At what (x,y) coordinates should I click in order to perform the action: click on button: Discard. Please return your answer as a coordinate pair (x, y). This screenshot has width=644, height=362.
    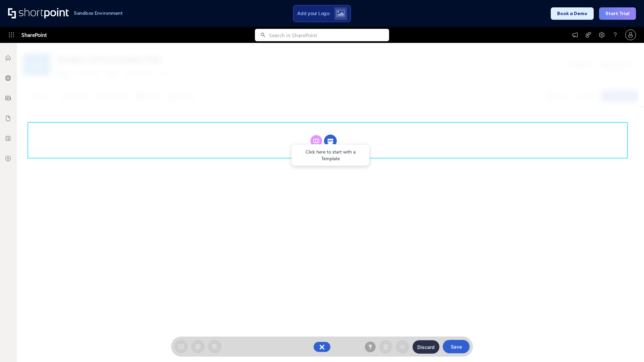
    Looking at the image, I should click on (426, 347).